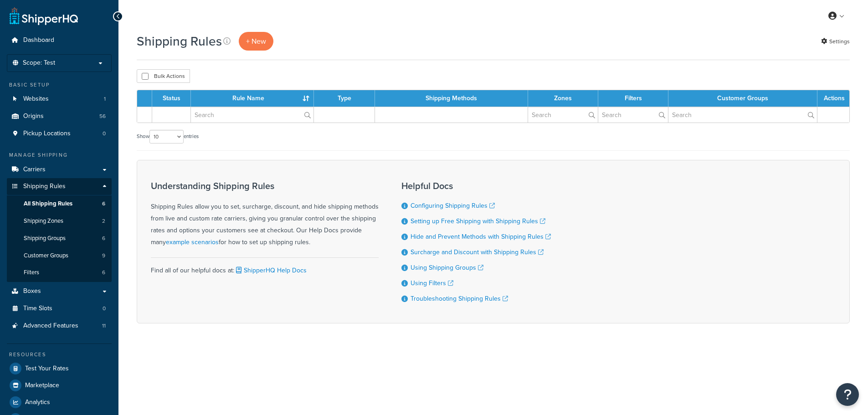 The image size is (868, 415). I want to click on th: Actions, so click(833, 98).